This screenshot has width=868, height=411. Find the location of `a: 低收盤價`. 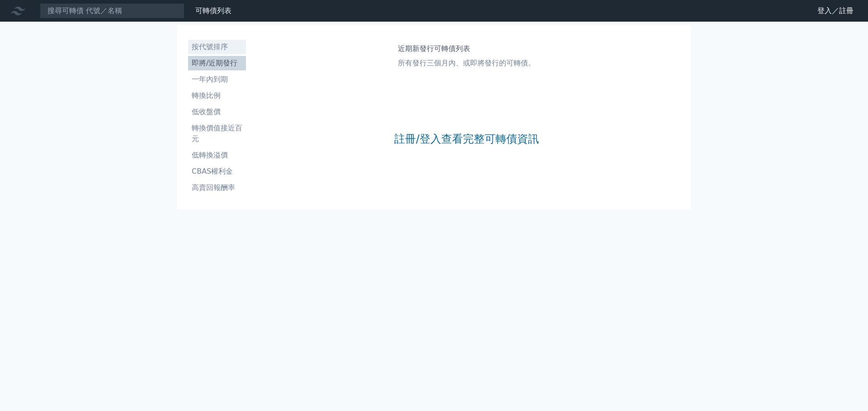

a: 低收盤價 is located at coordinates (217, 112).